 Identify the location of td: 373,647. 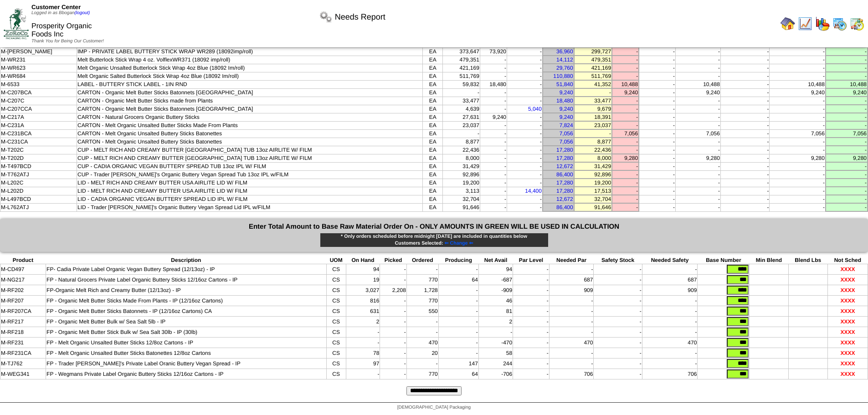
(462, 51).